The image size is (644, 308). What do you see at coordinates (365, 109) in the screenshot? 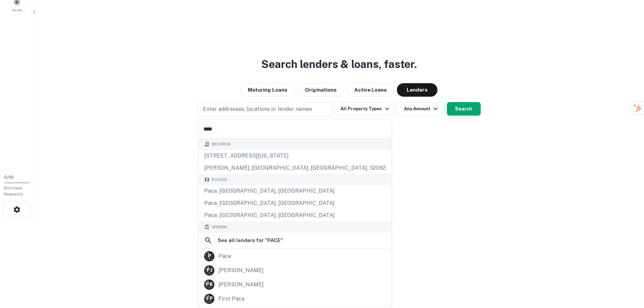
I see `button: All Property Types` at bounding box center [365, 109].